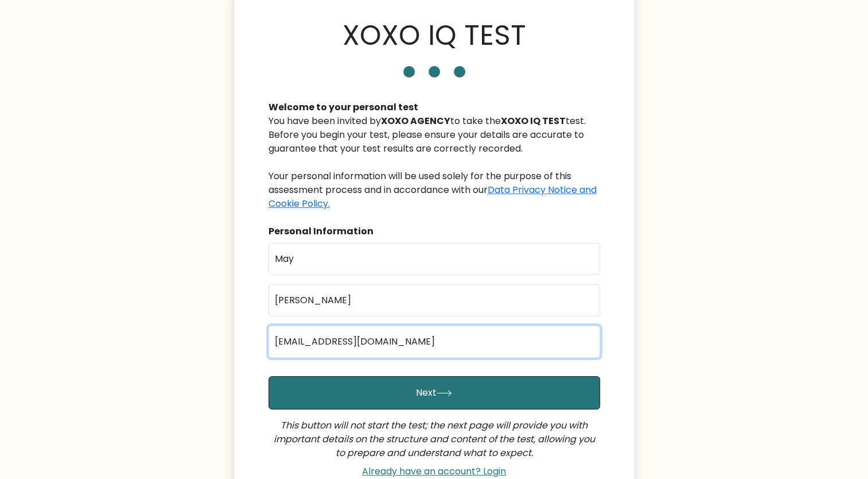 This screenshot has width=868, height=479. I want to click on b: XOXO AGENCY, so click(416, 121).